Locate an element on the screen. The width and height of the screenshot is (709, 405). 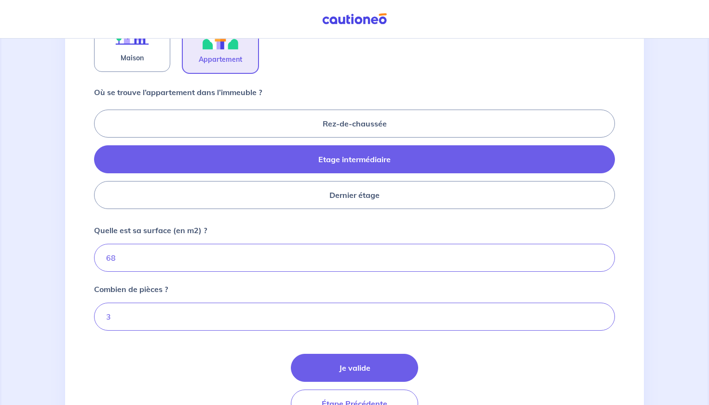
button: Je valide is located at coordinates (354, 367).